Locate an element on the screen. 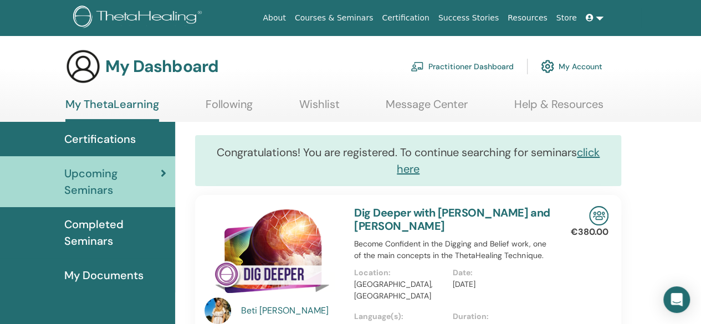  img: chalkboard-teacher.svg is located at coordinates (417, 67).